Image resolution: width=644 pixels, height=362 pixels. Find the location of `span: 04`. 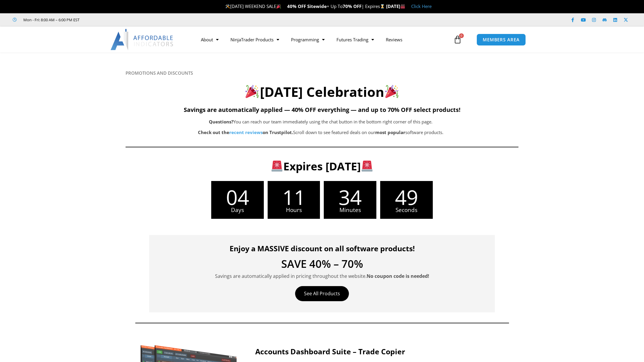

span: 04 is located at coordinates (237, 197).